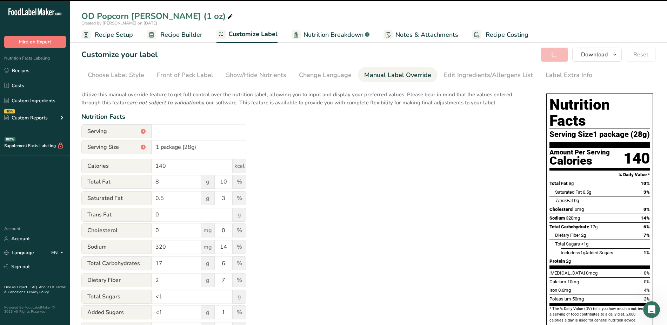 The height and width of the screenshot is (325, 667). What do you see at coordinates (507, 35) in the screenshot?
I see `span: Recipe Costing` at bounding box center [507, 35].